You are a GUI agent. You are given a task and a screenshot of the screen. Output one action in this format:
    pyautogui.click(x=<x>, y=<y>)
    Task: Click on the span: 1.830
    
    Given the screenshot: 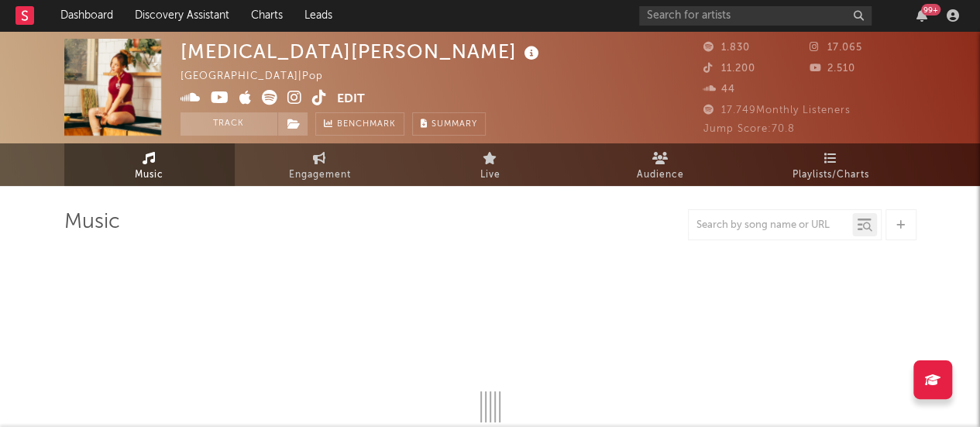 What is the action you would take?
    pyautogui.click(x=726, y=48)
    